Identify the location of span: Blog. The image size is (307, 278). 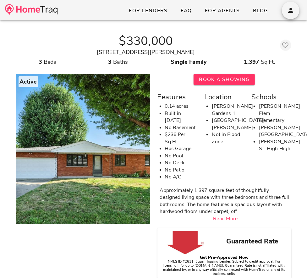
(260, 11).